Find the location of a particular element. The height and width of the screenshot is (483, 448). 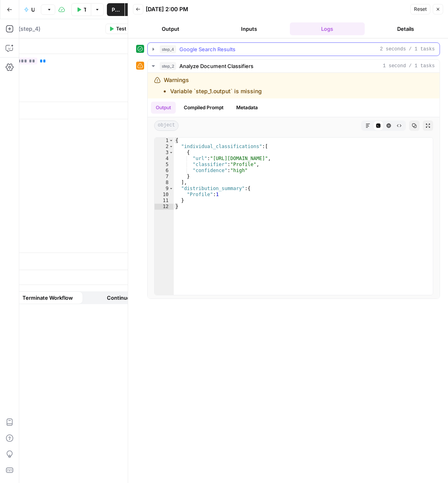

div: 3 is located at coordinates (164, 153).